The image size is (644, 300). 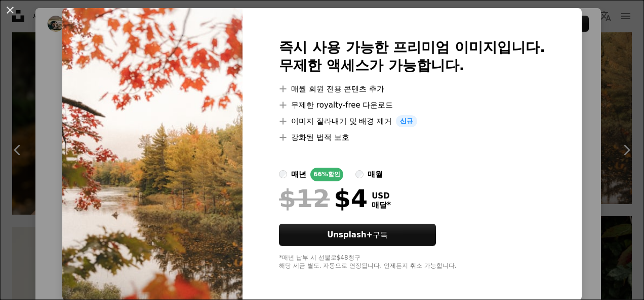 What do you see at coordinates (357, 235) in the screenshot?
I see `button: Unsplash+구독` at bounding box center [357, 235].